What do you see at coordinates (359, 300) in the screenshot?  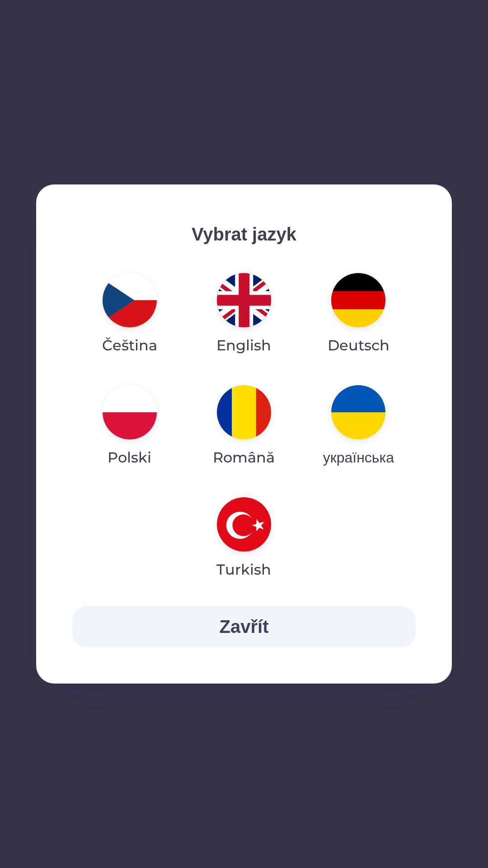 I see `img: de flag` at bounding box center [359, 300].